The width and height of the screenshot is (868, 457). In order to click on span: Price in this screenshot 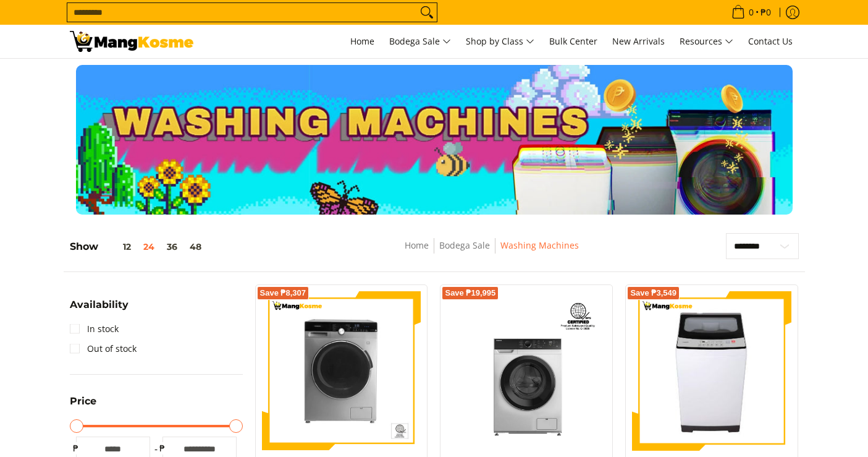, I will do `click(83, 401)`.